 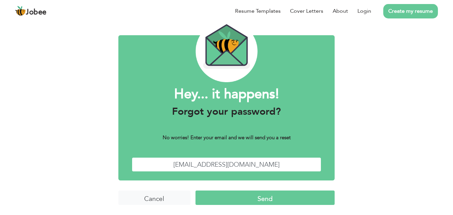 I want to click on a: Jobee, so click(x=31, y=11).